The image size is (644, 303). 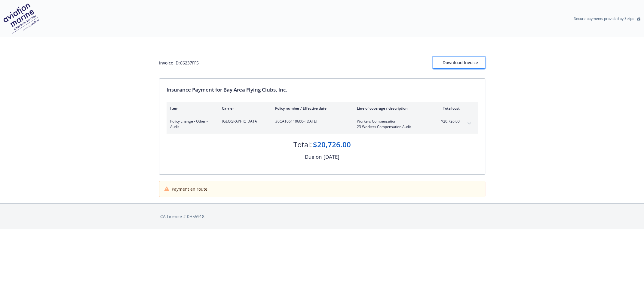 I want to click on span: Workers Compensation, so click(x=392, y=122).